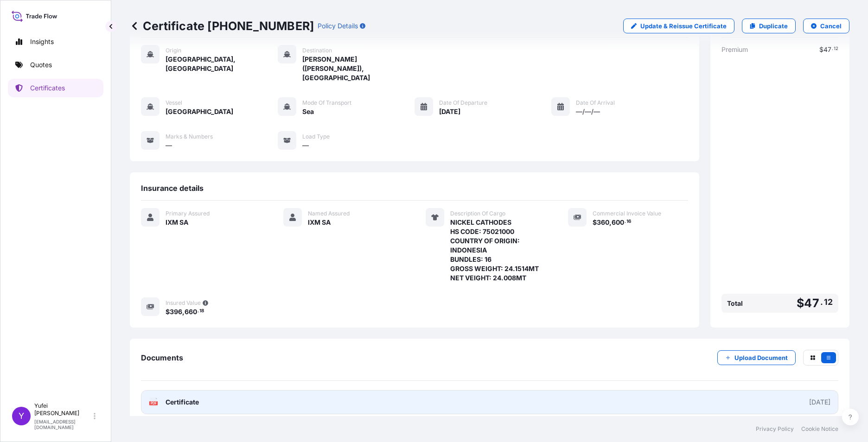 The height and width of the screenshot is (442, 868). What do you see at coordinates (775, 429) in the screenshot?
I see `a: Privacy Policy` at bounding box center [775, 429].